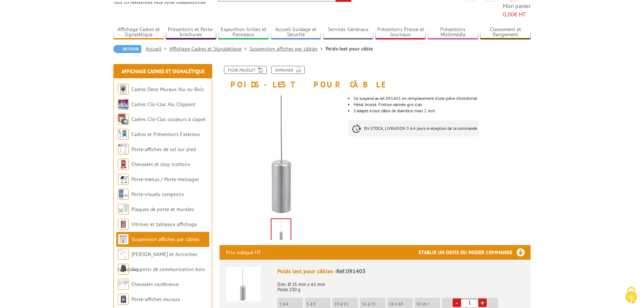  Describe the element at coordinates (296, 32) in the screenshot. I see `a: Accueil Guidage et Sécurité` at that location.